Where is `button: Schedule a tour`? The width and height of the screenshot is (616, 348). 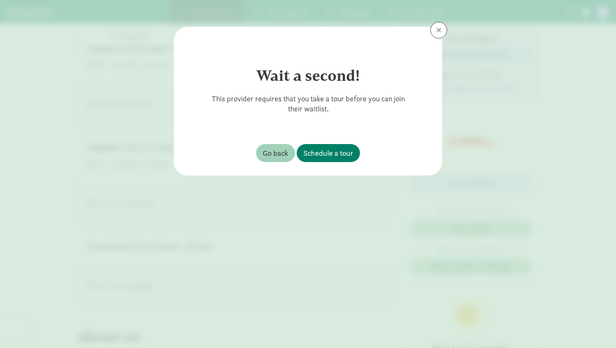 button: Schedule a tour is located at coordinates (328, 153).